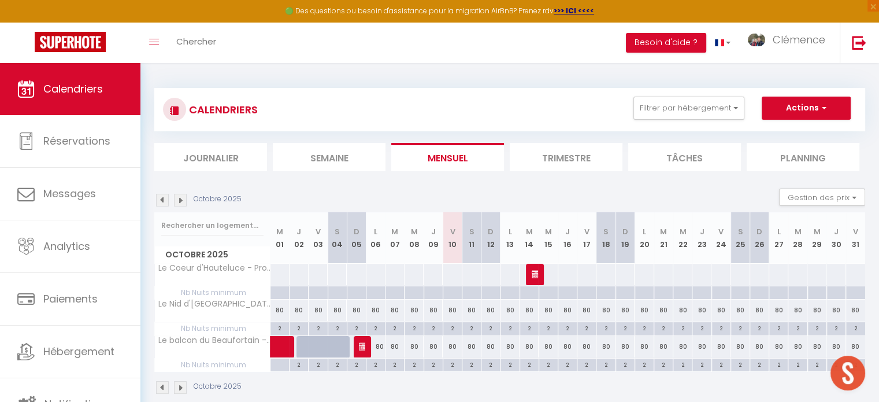 This screenshot has width=879, height=402. I want to click on span: Octobre 2025, so click(212, 254).